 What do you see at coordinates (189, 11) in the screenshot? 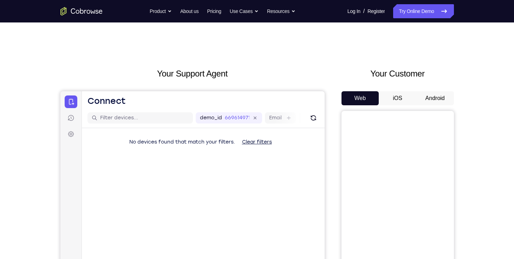
I see `a: About us` at bounding box center [189, 11].